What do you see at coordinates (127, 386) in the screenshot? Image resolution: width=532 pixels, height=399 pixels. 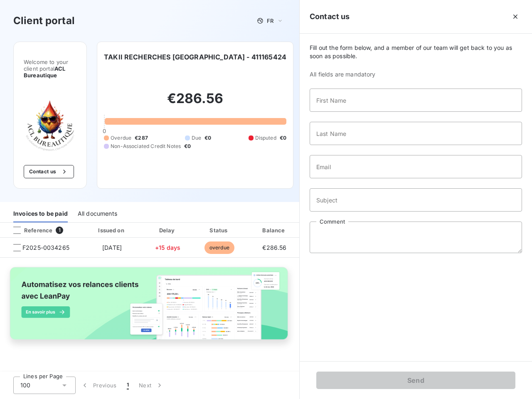 I see `button: 1` at bounding box center [127, 386].